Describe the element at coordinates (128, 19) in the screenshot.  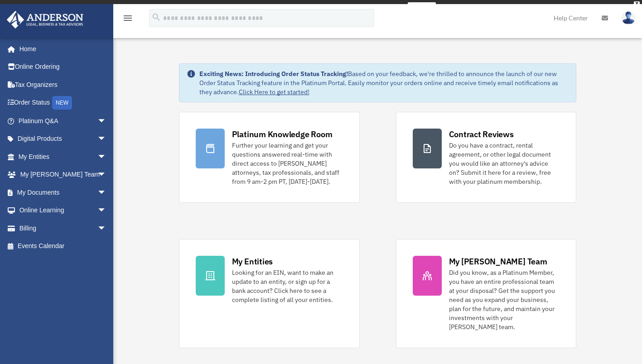
I see `a: menu` at that location.